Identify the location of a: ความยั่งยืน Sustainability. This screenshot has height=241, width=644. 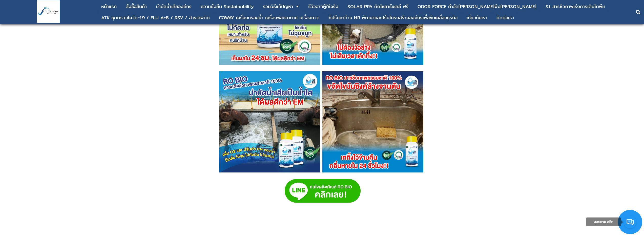
(227, 7).